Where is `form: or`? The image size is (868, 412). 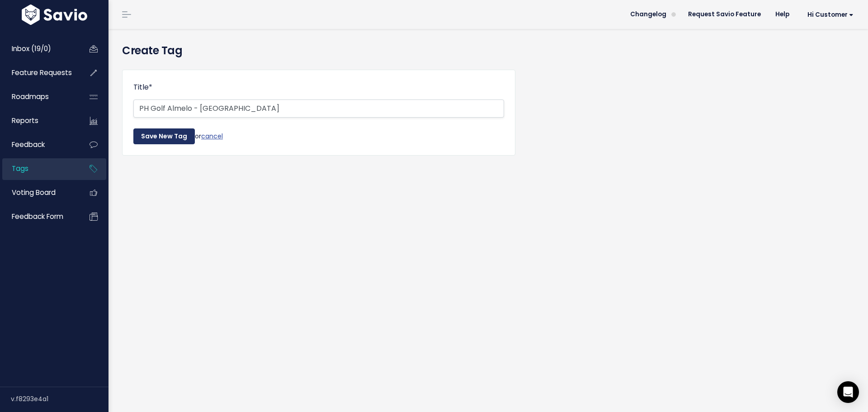
form: or is located at coordinates (319, 113).